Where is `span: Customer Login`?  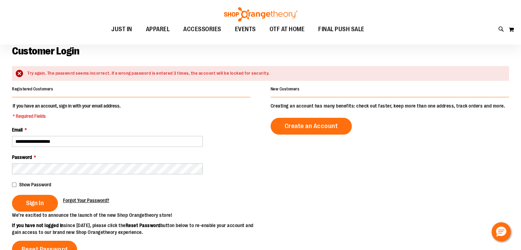
span: Customer Login is located at coordinates (46, 51).